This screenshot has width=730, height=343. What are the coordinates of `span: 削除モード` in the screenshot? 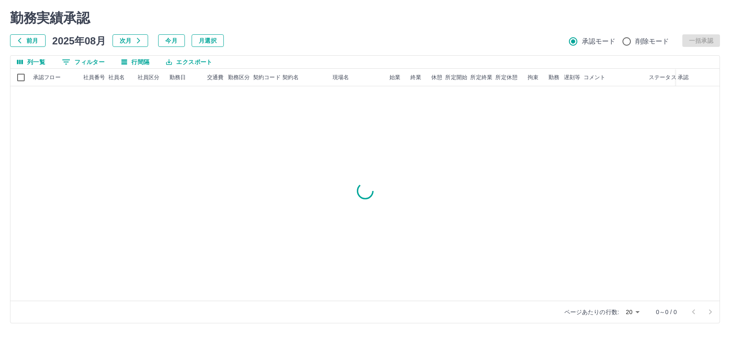 It's located at (652, 41).